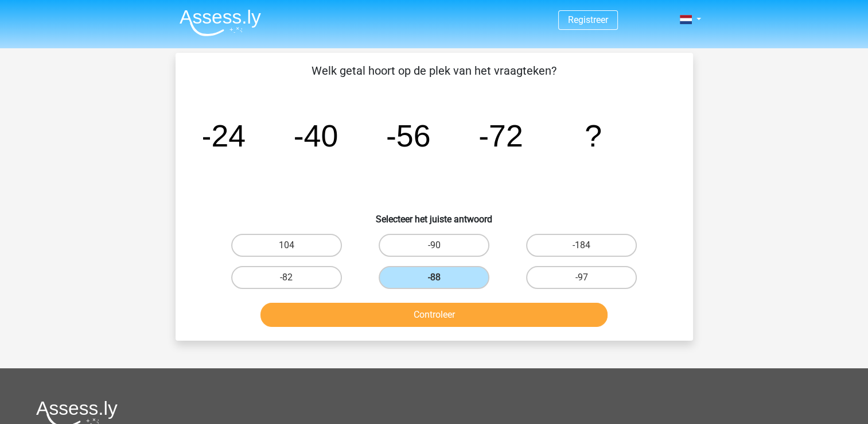  Describe the element at coordinates (582, 245) in the screenshot. I see `label: -184` at that location.